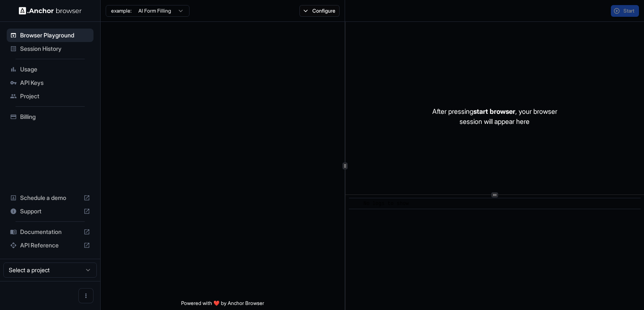 The image size is (644, 310). Describe the element at coordinates (51, 10) in the screenshot. I see `img: Anchor Logo` at that location.